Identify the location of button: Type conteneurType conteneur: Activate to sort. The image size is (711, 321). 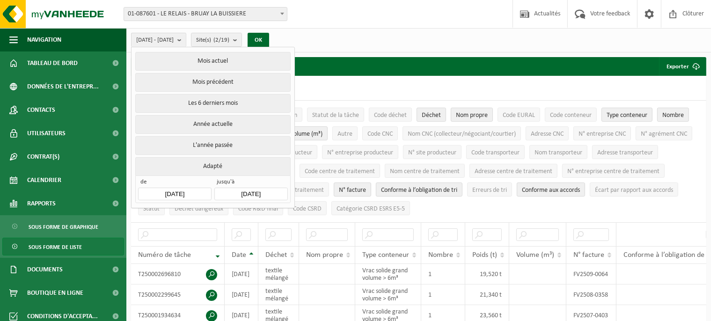
(627, 115).